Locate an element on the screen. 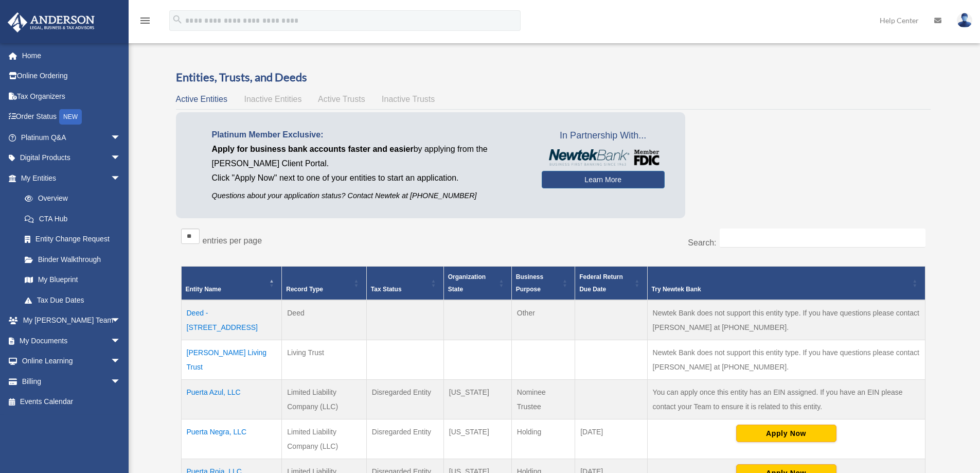  th: Entity Name: Activate to invert sorting is located at coordinates (231, 284).